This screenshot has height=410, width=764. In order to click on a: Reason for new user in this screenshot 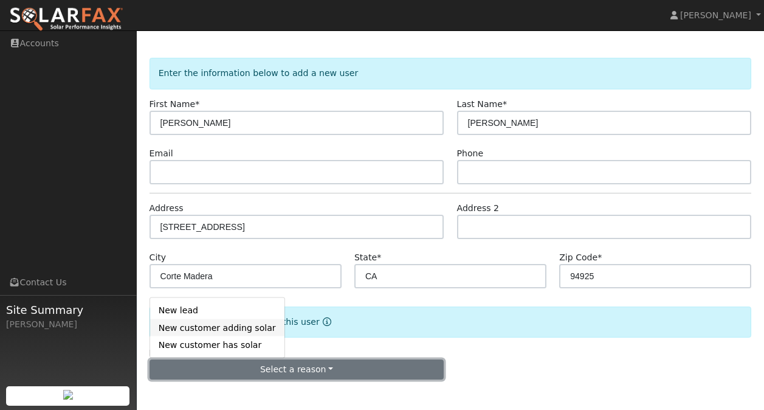, I will do `click(325, 322)`.